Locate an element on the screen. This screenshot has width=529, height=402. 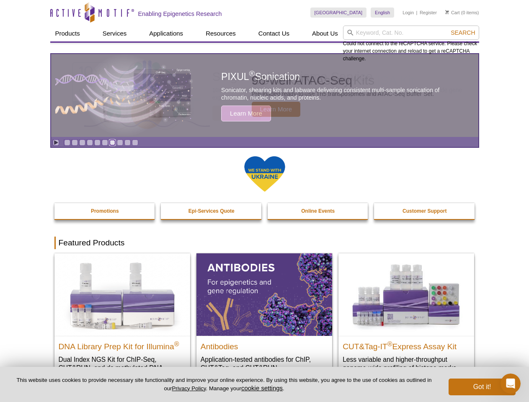
strong: Promotions is located at coordinates (105, 211).